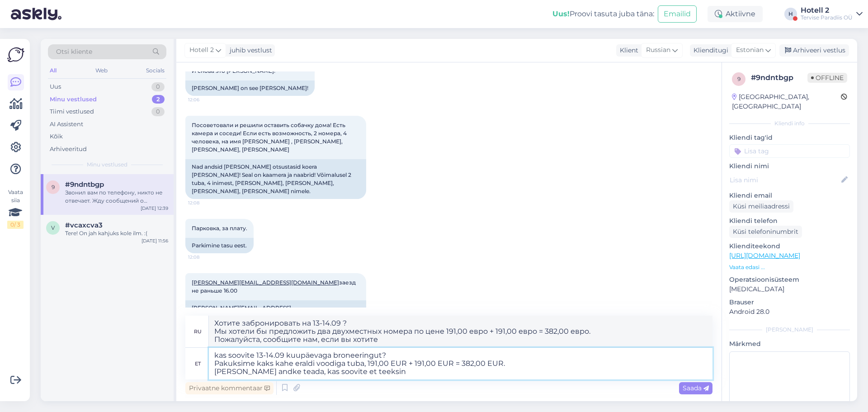  What do you see at coordinates (789, 195) in the screenshot?
I see `p: Kliendi email` at bounding box center [789, 195].